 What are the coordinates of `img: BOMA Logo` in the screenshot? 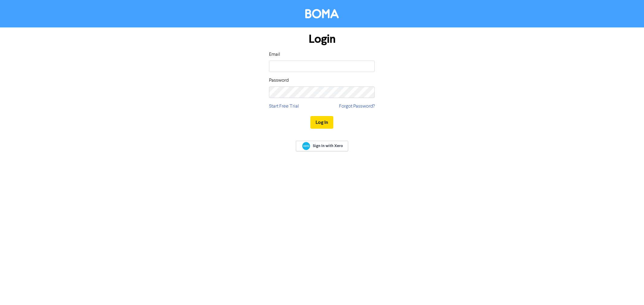 It's located at (322, 13).